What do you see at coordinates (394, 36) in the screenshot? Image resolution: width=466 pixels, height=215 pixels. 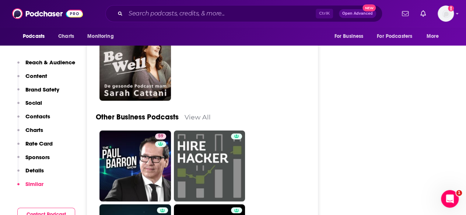 I see `span: For Podcasters` at bounding box center [394, 36].